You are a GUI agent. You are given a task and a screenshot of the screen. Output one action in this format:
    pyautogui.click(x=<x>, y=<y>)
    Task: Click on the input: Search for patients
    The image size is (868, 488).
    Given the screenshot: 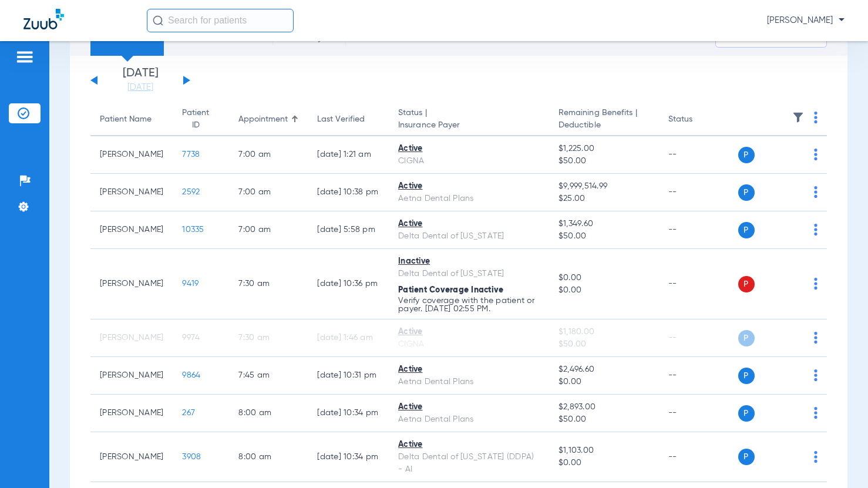 What is the action you would take?
    pyautogui.click(x=220, y=21)
    